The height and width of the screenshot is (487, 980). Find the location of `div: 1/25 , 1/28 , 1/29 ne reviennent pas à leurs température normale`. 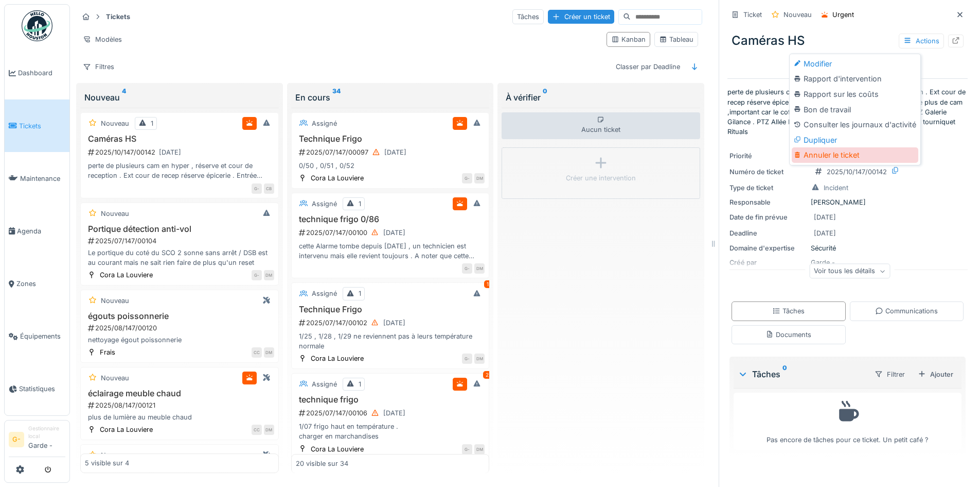

div: 1/25 , 1/28 , 1/29 ne reviennent pas à leurs température normale is located at coordinates (391, 341).